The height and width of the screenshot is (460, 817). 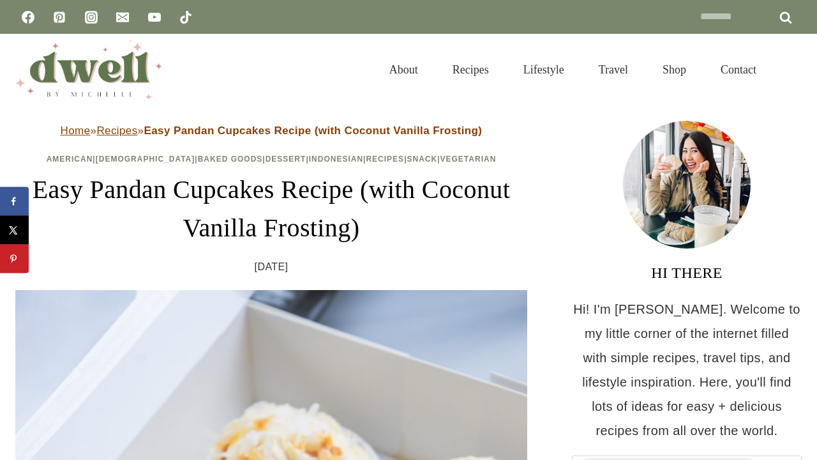 What do you see at coordinates (403, 70) in the screenshot?
I see `a: About` at bounding box center [403, 70].